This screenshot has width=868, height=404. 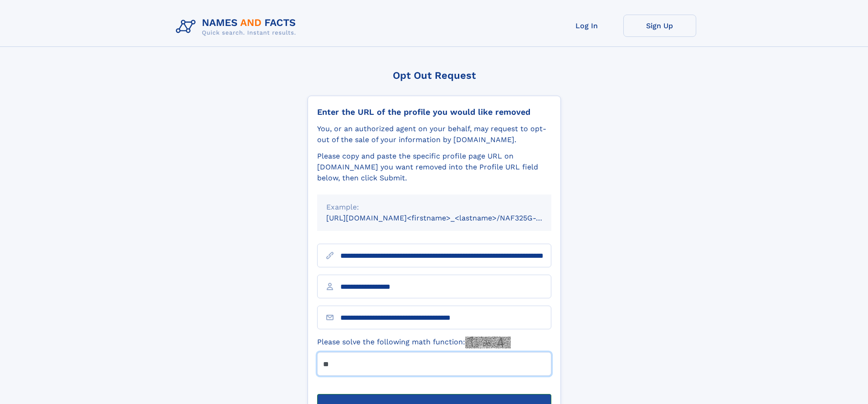 What do you see at coordinates (238, 27) in the screenshot?
I see `img: Logo Names and Facts` at bounding box center [238, 27].